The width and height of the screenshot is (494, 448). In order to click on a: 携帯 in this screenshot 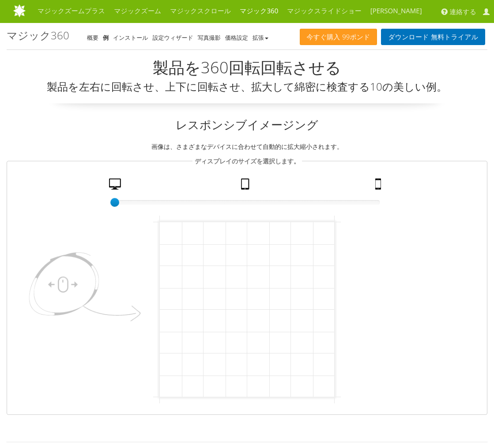, I will do `click(379, 186)`.